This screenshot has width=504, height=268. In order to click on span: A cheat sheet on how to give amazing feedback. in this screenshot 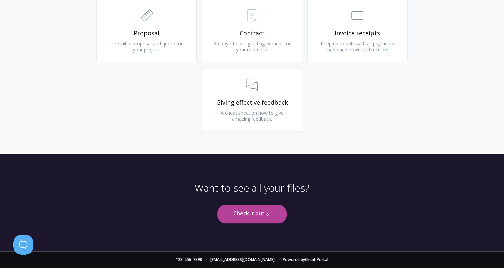, I will do `click(252, 116)`.